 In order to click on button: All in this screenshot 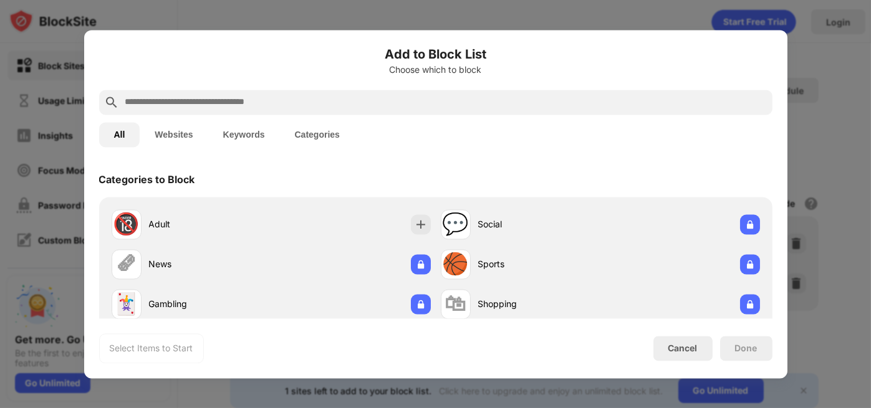, I will do `click(120, 135)`.